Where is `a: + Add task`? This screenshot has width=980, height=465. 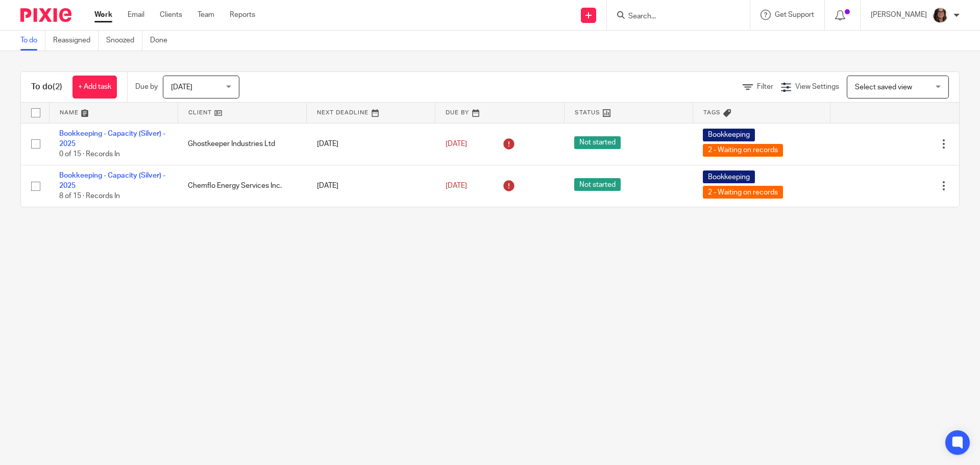
a: + Add task is located at coordinates (95, 87).